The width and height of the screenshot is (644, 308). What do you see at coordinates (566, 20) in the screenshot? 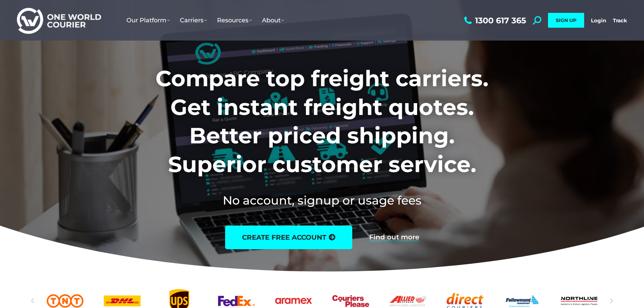
I see `a: SIGN UP` at bounding box center [566, 20].